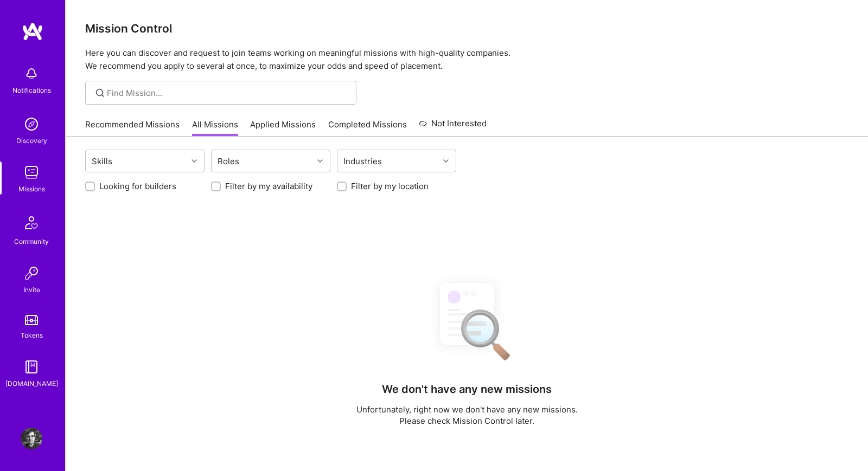 This screenshot has height=471, width=868. Describe the element at coordinates (31, 241) in the screenshot. I see `div: Community` at that location.